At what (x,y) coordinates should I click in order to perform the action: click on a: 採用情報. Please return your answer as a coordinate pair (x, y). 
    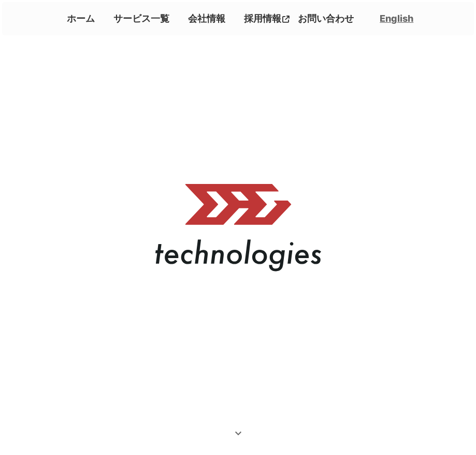
    Looking at the image, I should click on (267, 18).